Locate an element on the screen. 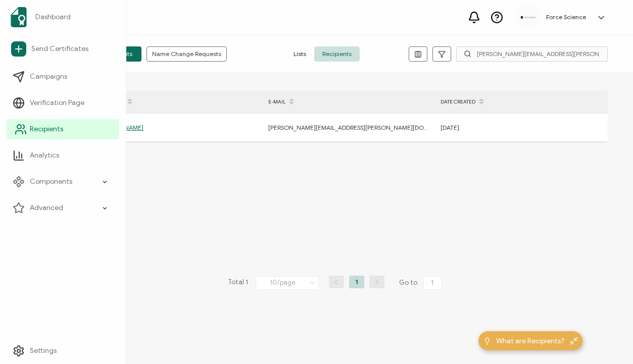 The height and width of the screenshot is (364, 633). span: Settings is located at coordinates (43, 351).